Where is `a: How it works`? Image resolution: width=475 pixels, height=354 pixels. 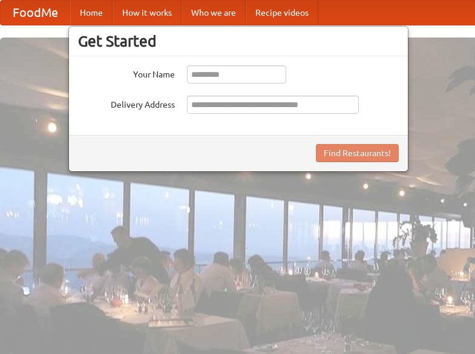
a: How it works is located at coordinates (147, 13).